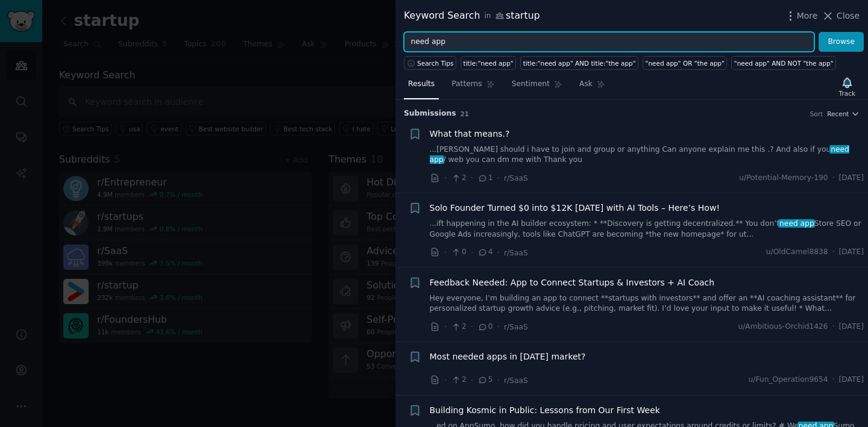 This screenshot has height=427, width=868. I want to click on a: title:"need app" AND title:"the app", so click(579, 62).